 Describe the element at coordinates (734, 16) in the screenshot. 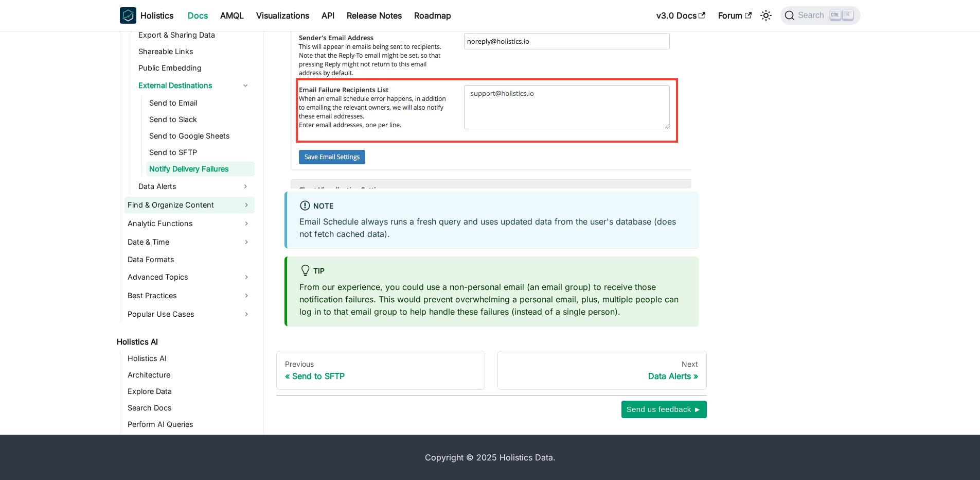

I see `a: Forum` at that location.